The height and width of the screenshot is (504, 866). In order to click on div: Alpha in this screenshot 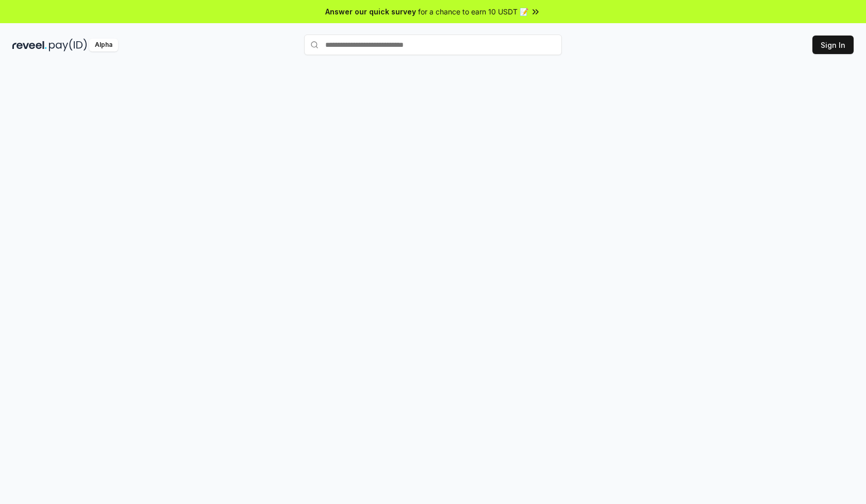, I will do `click(104, 45)`.